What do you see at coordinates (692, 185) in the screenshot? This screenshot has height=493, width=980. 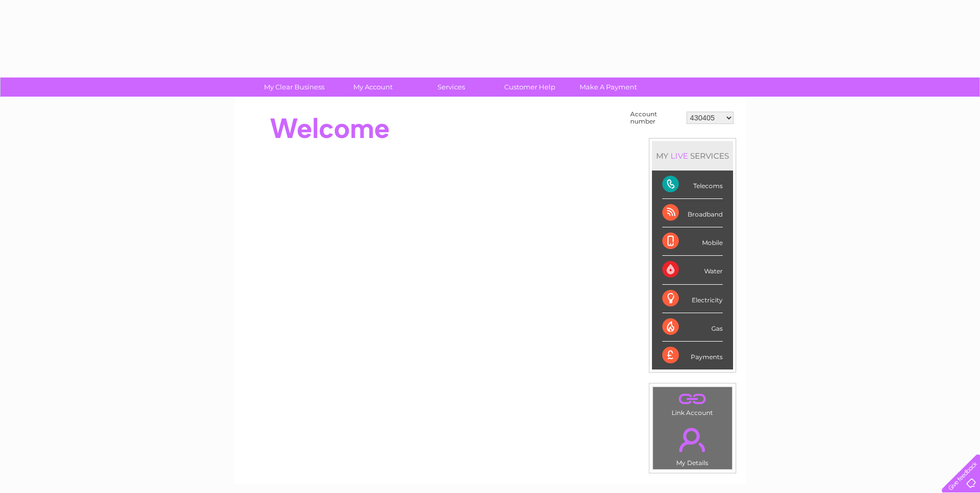 I see `div: Telecoms` at bounding box center [692, 185].